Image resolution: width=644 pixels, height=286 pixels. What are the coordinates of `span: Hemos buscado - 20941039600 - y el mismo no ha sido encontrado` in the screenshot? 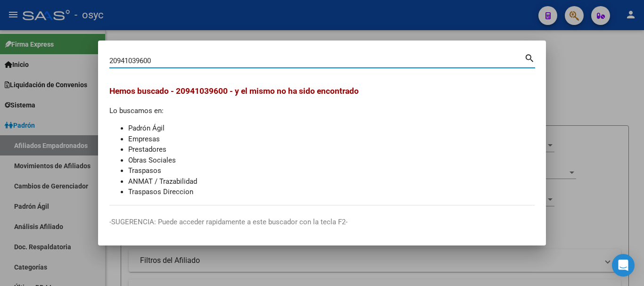 It's located at (234, 91).